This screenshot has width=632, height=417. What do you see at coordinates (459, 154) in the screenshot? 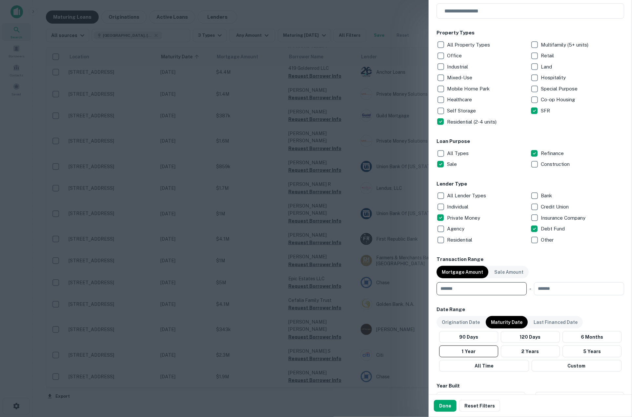
I see `p: All Types` at bounding box center [459, 154].